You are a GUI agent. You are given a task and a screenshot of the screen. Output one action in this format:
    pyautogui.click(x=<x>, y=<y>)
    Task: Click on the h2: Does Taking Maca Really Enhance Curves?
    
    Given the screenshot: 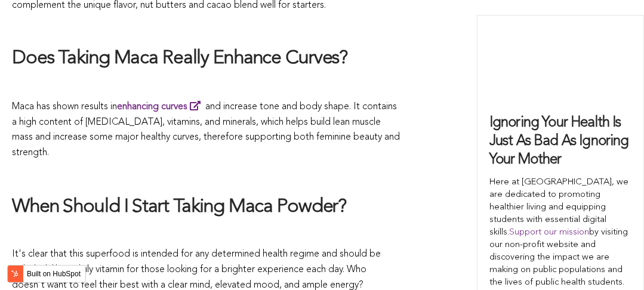 What is the action you would take?
    pyautogui.click(x=206, y=59)
    